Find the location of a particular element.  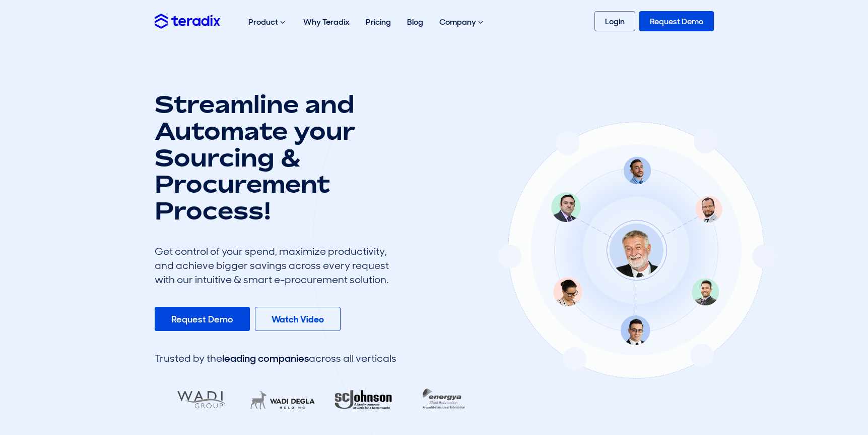

div: Product is located at coordinates (268, 22).